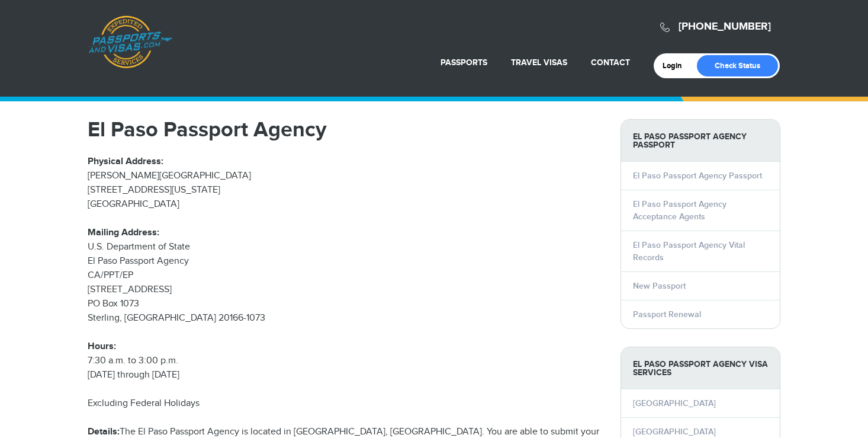 The height and width of the screenshot is (438, 868). Describe the element at coordinates (698, 175) in the screenshot. I see `a: El Paso Passport Agency Passport` at that location.